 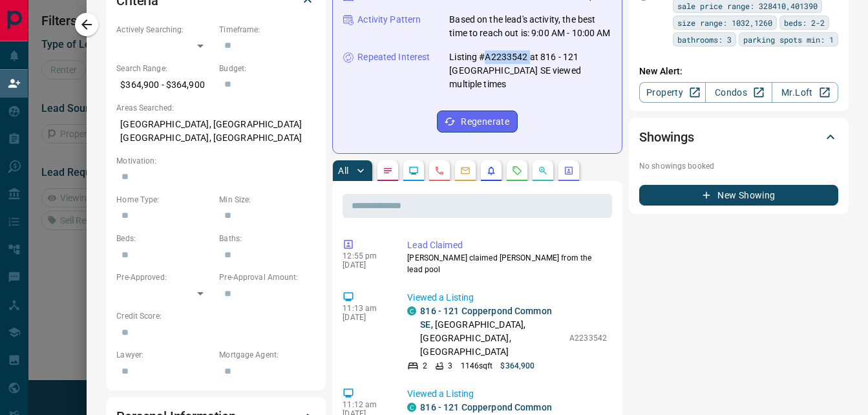 What do you see at coordinates (389, 20) in the screenshot?
I see `p: Activity Pattern` at bounding box center [389, 20].